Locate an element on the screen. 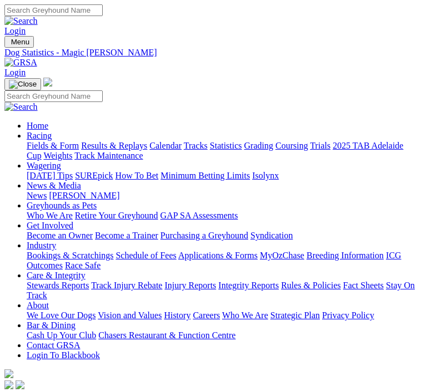 The height and width of the screenshot is (392, 422). div: Bar & Dining is located at coordinates (222, 336).